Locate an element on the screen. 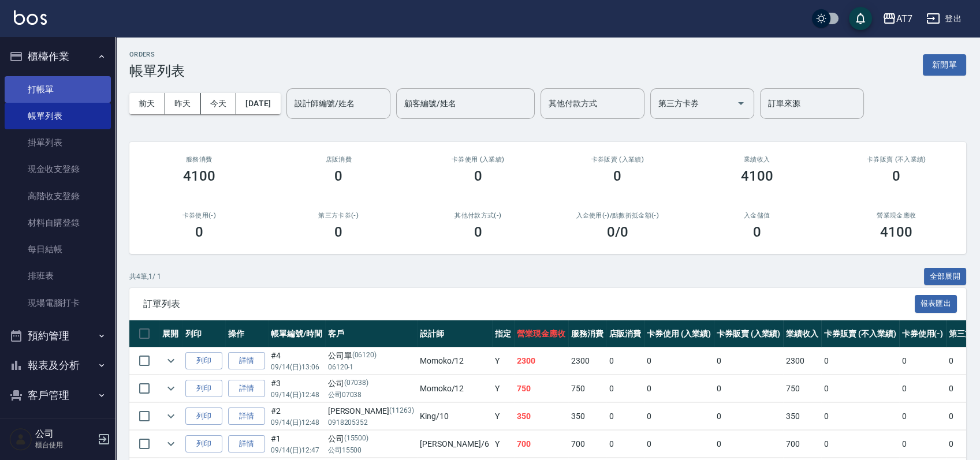 The width and height of the screenshot is (980, 460). a: 排班表 is located at coordinates (58, 276).